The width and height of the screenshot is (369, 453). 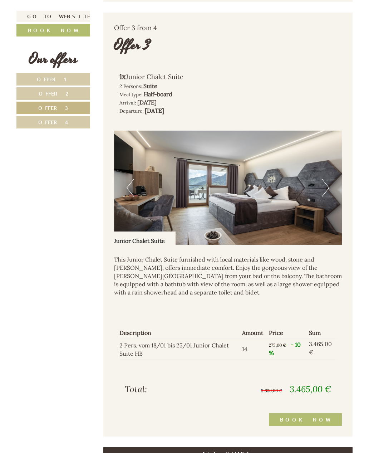 What do you see at coordinates (325, 188) in the screenshot?
I see `button: Next` at bounding box center [325, 188].